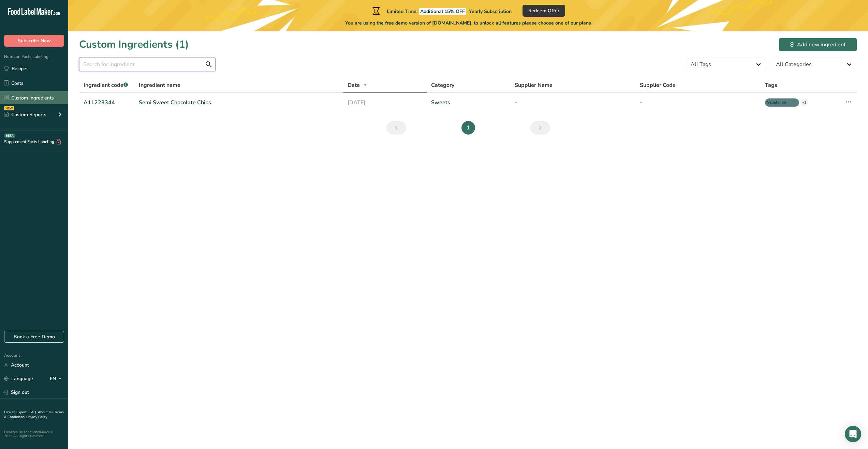  I want to click on span: Additional 15% OFF, so click(443, 12).